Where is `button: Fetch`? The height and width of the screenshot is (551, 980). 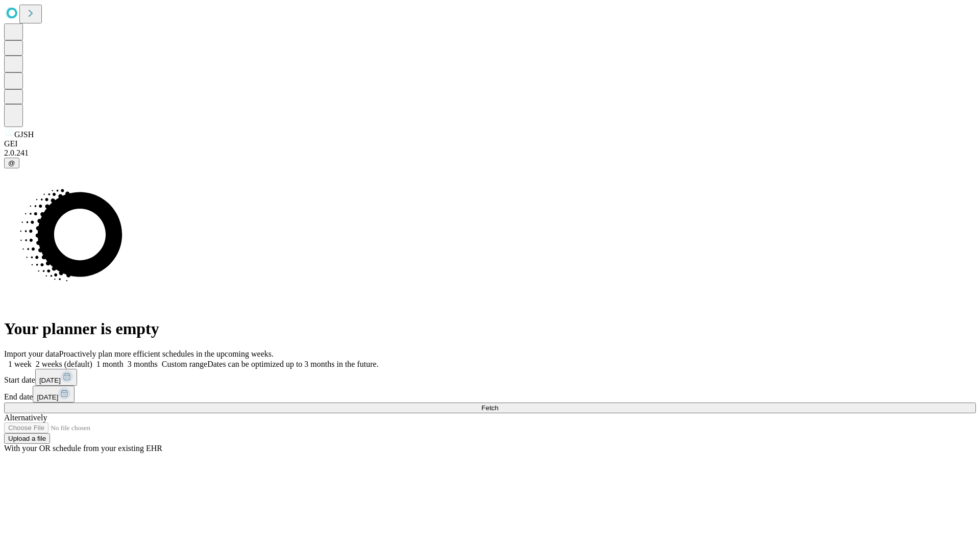 button: Fetch is located at coordinates (490, 408).